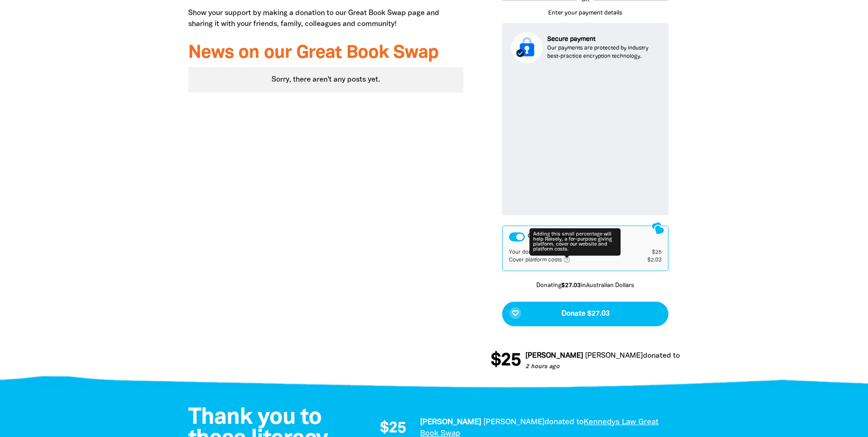 This screenshot has height=437, width=868. I want to click on p: Secure payment, so click(604, 40).